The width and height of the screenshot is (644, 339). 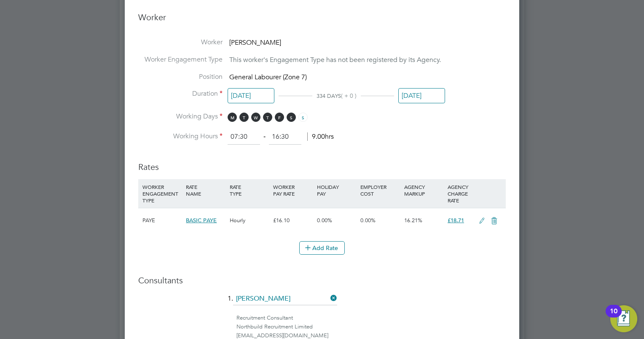 What do you see at coordinates (455, 220) in the screenshot?
I see `span: £18.71` at bounding box center [455, 220].